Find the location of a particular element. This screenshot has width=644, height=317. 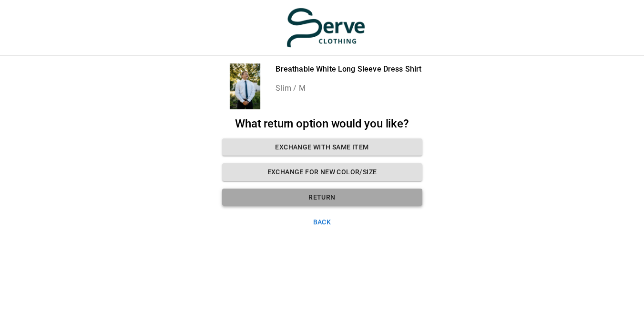

img: serve-clothing.myshopify.com-3331c13f-55ad-48ba-bef5-e23db2fa8125 is located at coordinates (326, 28).